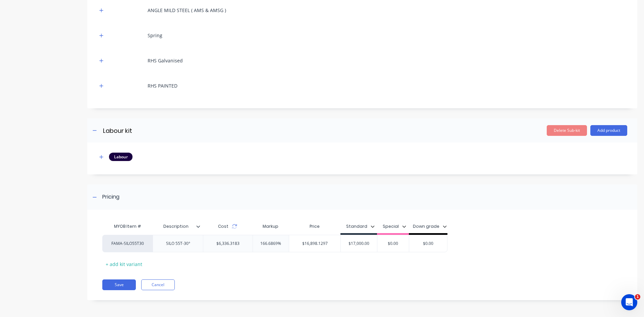 This screenshot has height=317, width=644. I want to click on div: $17,000.00, so click(359, 244).